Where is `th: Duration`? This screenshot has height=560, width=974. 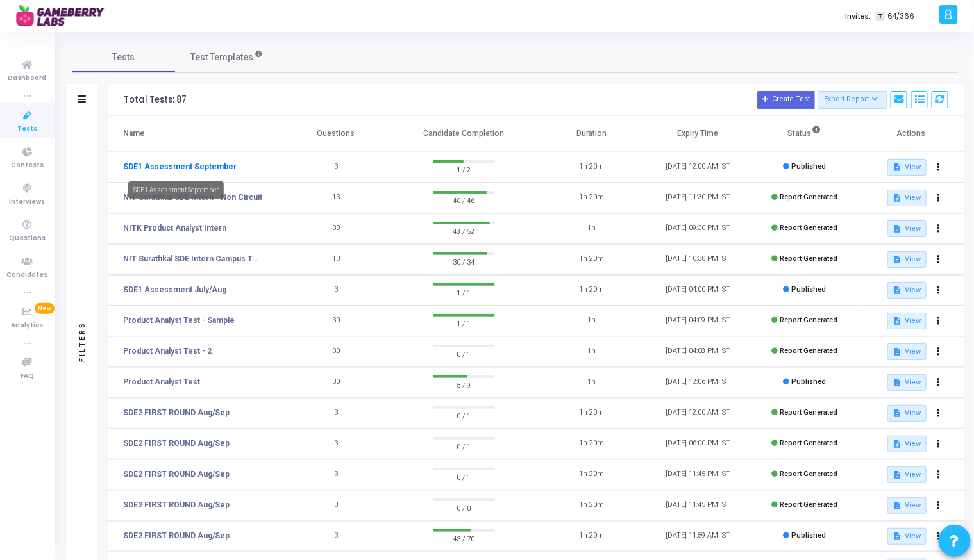
th: Duration is located at coordinates (592, 134).